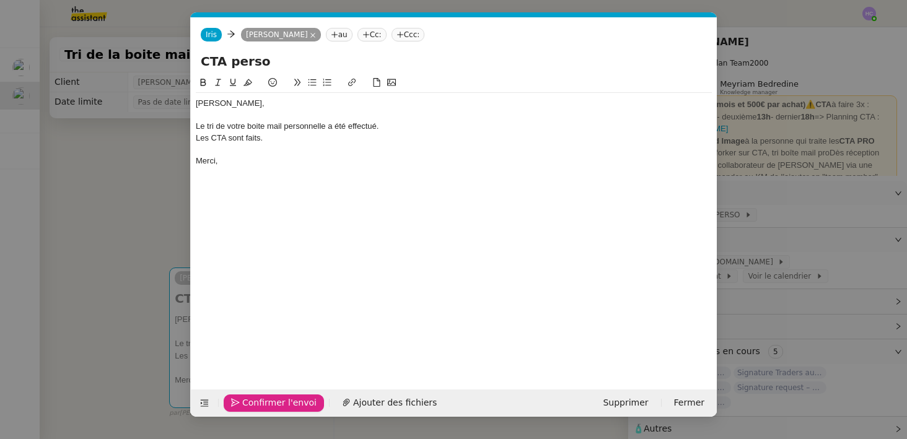 The height and width of the screenshot is (439, 907). Describe the element at coordinates (279, 403) in the screenshot. I see `span: Confirmer l'envoi` at that location.